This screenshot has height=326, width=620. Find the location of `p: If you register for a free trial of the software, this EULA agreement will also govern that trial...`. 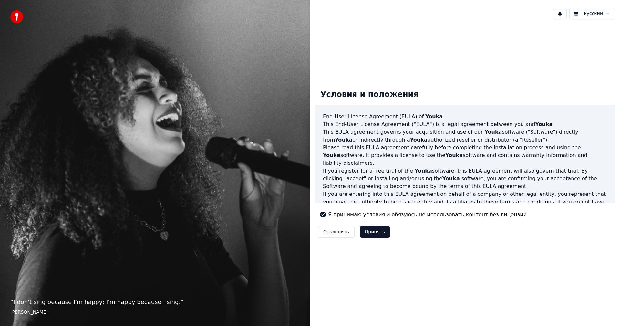

p: If you register for a free trial of the software, this EULA agreement will also govern that trial... is located at coordinates (465, 179).